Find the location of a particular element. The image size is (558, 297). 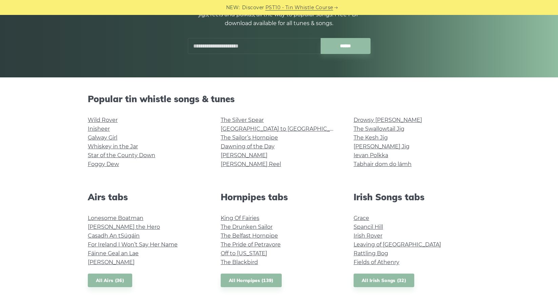

a: The Pride of Petravore is located at coordinates (251, 244).